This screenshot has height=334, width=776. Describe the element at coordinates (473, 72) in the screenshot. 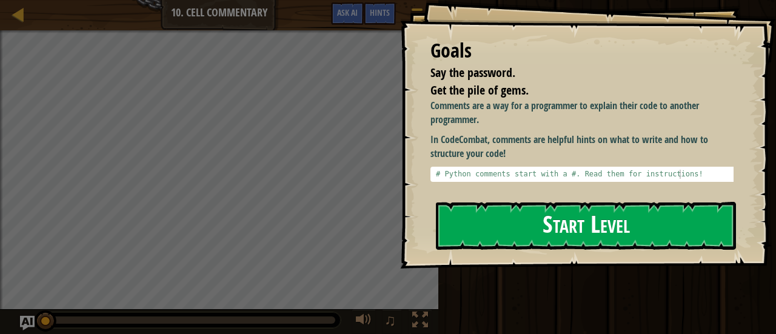

I see `span: Say the password.` at that location.